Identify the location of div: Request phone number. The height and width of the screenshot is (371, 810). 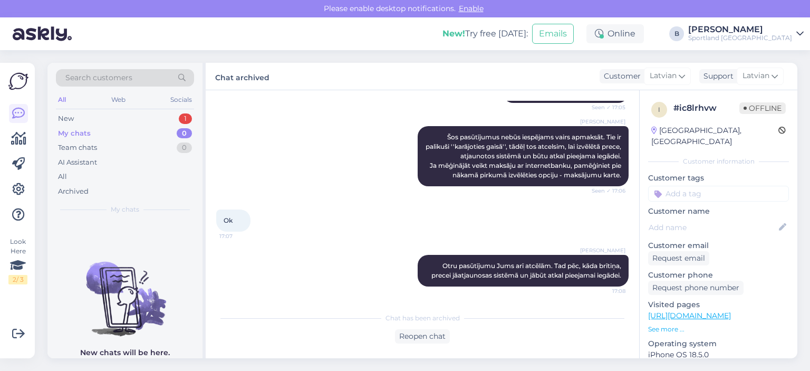
(696, 288).